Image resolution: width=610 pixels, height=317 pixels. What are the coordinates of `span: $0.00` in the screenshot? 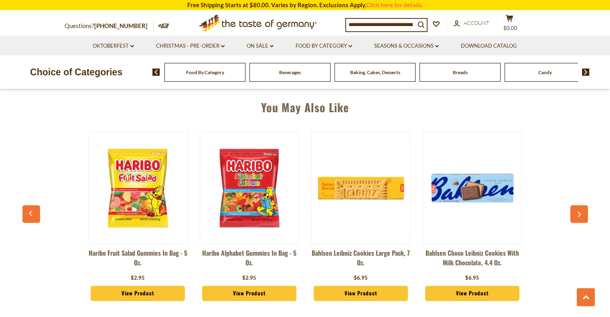 It's located at (510, 28).